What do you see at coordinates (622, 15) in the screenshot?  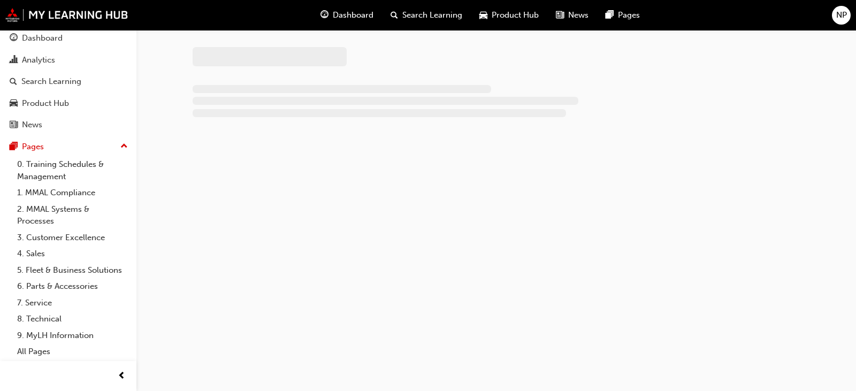 I see `a: pages-iconPages` at bounding box center [622, 15].